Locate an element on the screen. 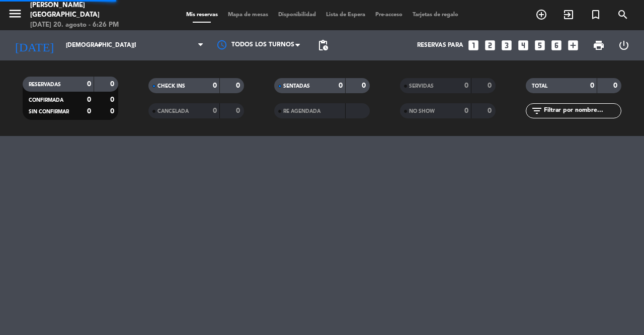 The height and width of the screenshot is (335, 644). i: menu is located at coordinates (15, 14).